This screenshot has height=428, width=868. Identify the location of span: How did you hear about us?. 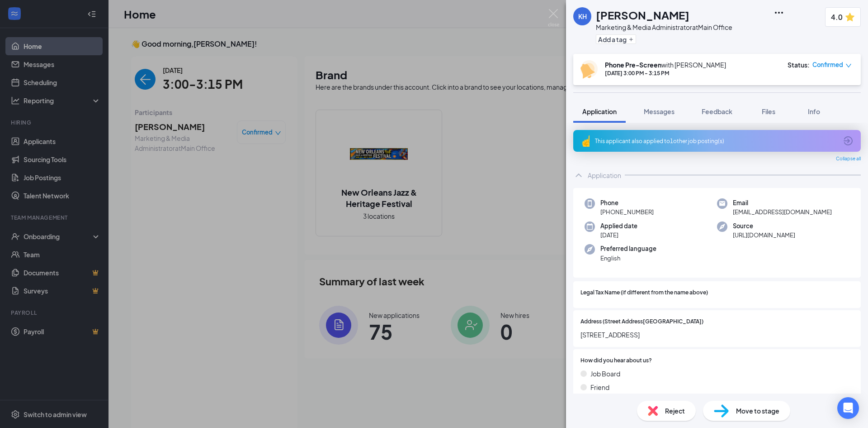
(616, 360).